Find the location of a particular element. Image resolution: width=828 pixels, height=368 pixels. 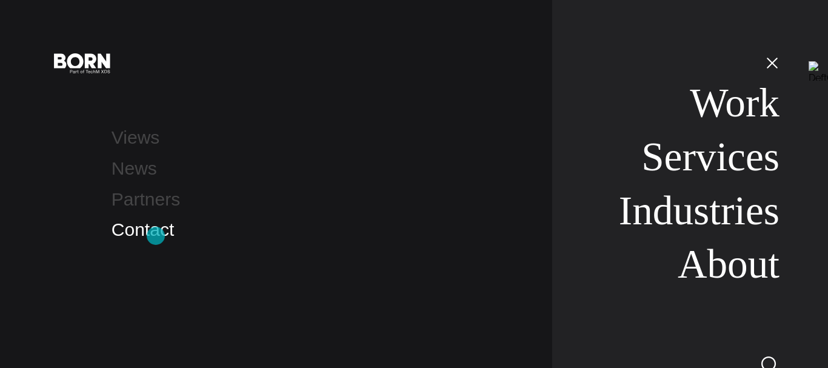

a: Services is located at coordinates (710, 156).